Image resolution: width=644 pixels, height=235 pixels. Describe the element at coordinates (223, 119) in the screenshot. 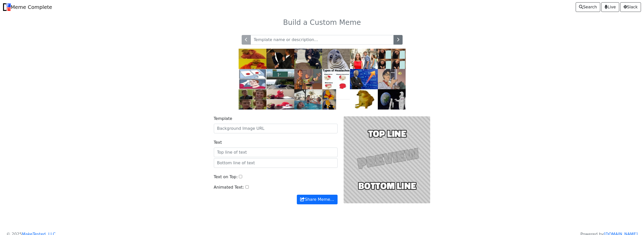

I see `label: Template` at that location.